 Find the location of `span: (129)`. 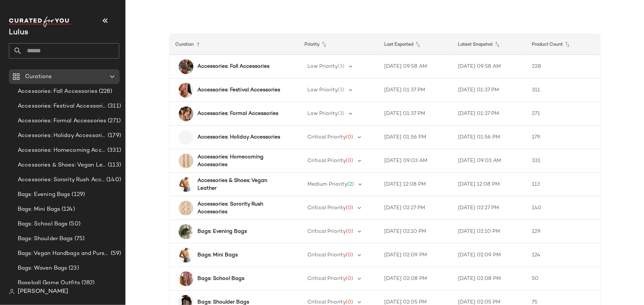

span: (129) is located at coordinates (78, 195).